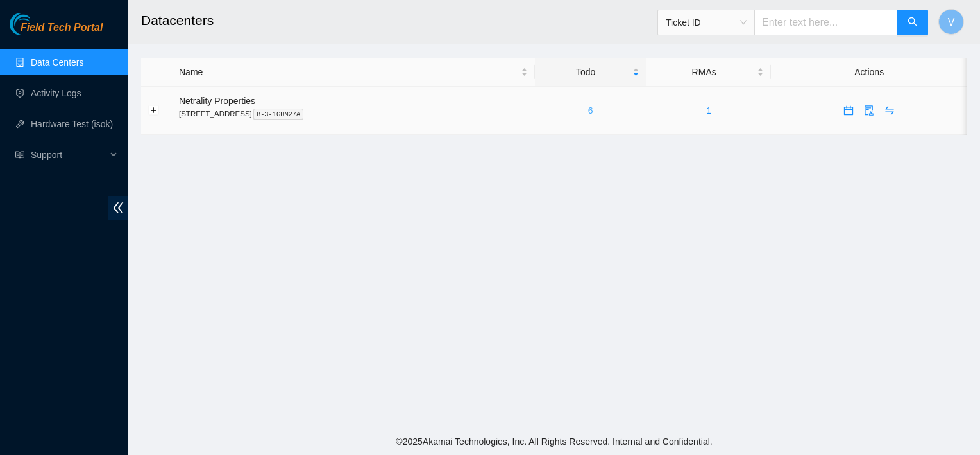 The width and height of the screenshot is (980, 455). I want to click on span: search, so click(913, 23).